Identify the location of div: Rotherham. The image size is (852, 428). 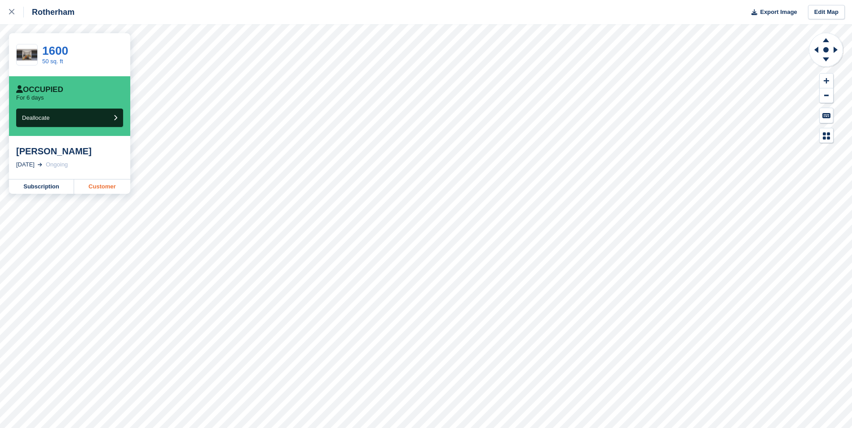
(49, 12).